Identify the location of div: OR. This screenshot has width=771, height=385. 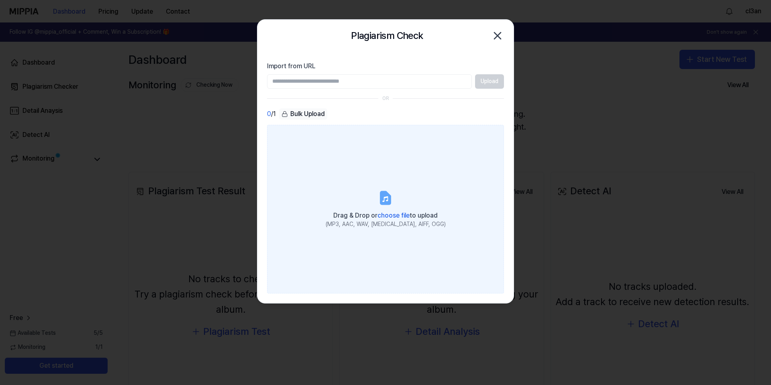
(385, 98).